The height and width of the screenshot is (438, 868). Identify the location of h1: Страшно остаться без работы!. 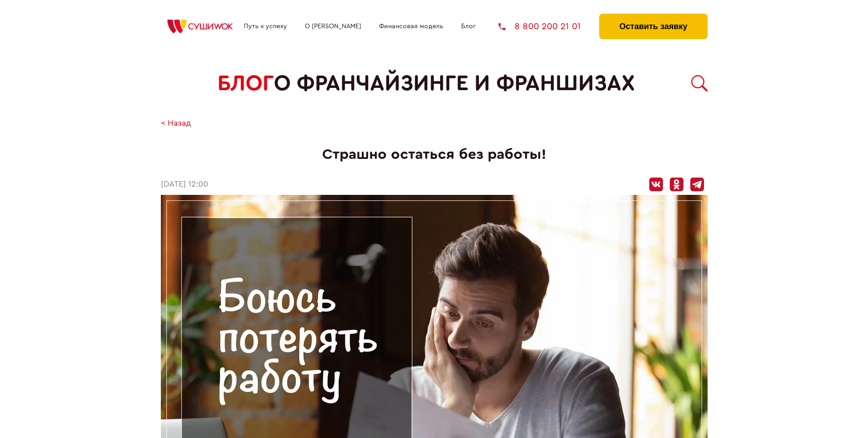
(434, 154).